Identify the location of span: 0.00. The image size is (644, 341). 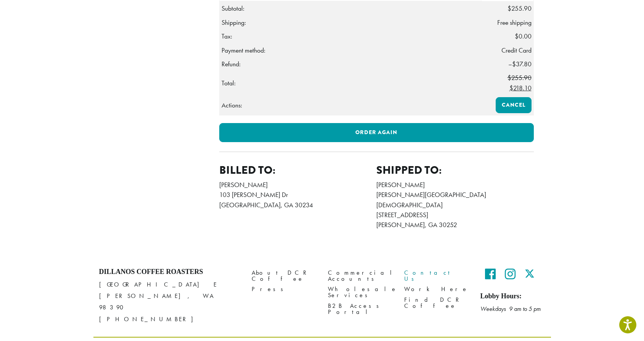
(523, 37).